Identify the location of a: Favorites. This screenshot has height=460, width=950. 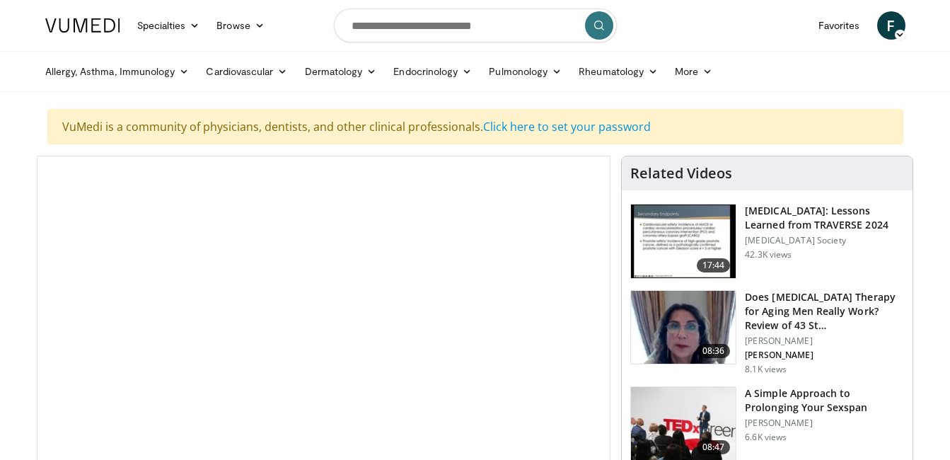
(839, 25).